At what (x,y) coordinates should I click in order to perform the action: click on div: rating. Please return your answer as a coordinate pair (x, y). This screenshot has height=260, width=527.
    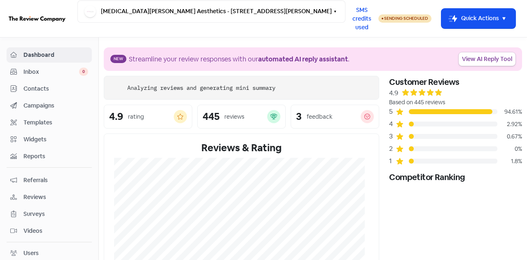
    Looking at the image, I should click on (136, 117).